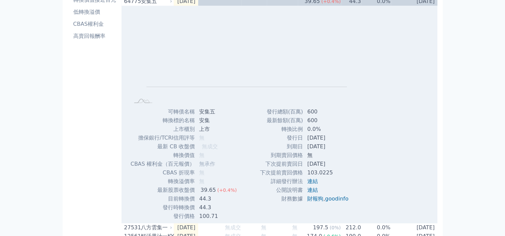  What do you see at coordinates (131, 227) in the screenshot?
I see `div: 27531` at bounding box center [131, 227].